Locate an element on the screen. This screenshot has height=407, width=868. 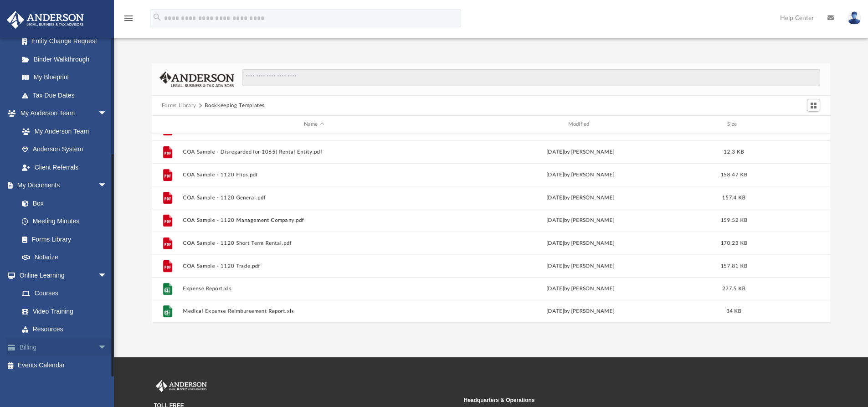
button: Bookkeeping Templates is located at coordinates (235, 106).